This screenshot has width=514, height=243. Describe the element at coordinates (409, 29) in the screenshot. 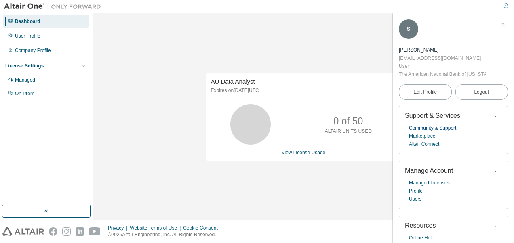

I see `span: S` at that location.